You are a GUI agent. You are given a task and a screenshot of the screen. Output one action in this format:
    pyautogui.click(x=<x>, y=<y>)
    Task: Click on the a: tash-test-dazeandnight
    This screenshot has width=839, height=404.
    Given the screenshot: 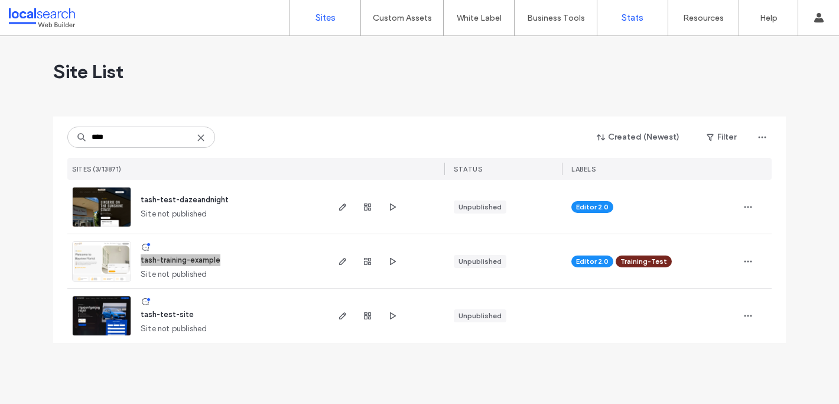 What is the action you would take?
    pyautogui.click(x=184, y=199)
    